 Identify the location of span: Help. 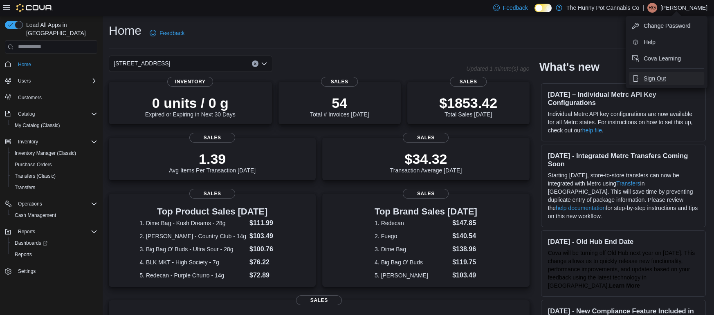
(650, 42).